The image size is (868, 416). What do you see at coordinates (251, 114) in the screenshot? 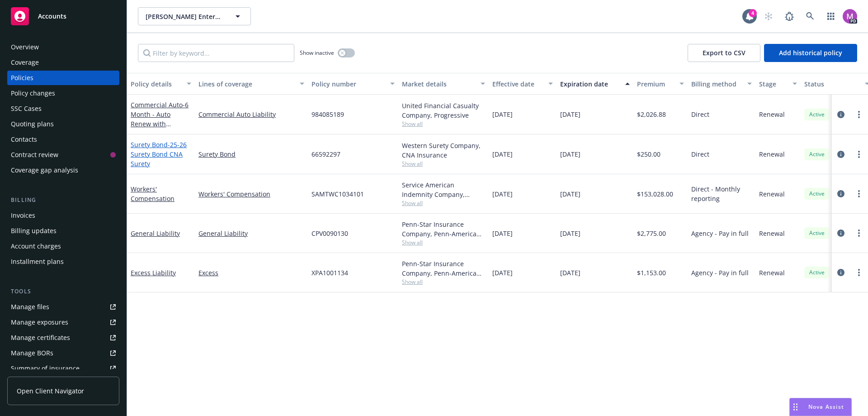
I see `a: Commercial Auto Liability` at bounding box center [251, 114].